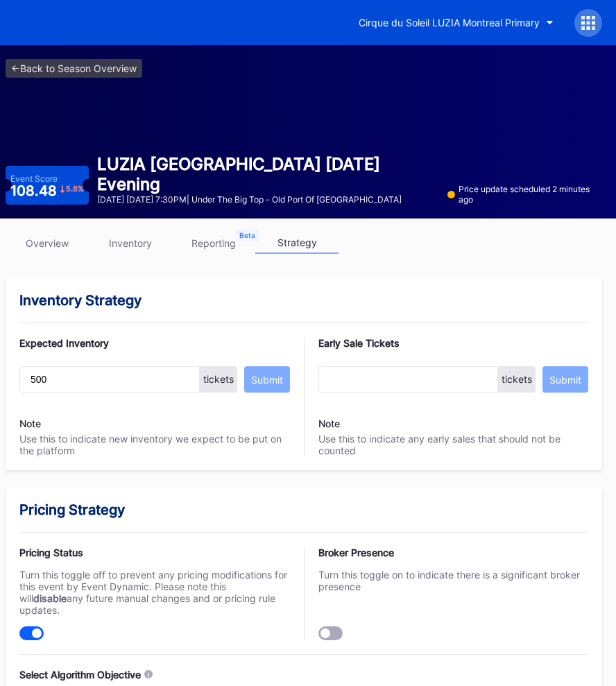  Describe the element at coordinates (304, 510) in the screenshot. I see `div: Pricing Strategy` at that location.